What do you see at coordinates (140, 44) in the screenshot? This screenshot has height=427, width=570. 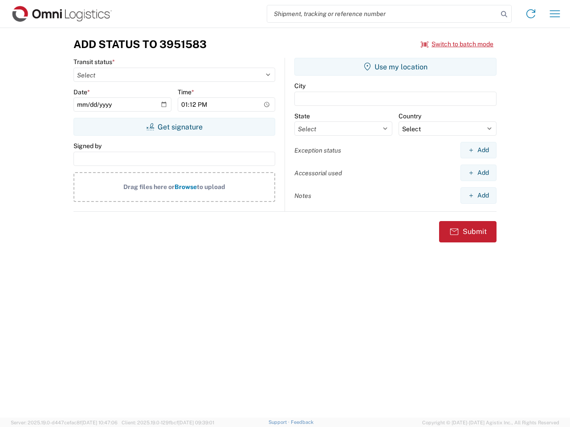 I see `h3: Add Status to 3951583` at bounding box center [140, 44].